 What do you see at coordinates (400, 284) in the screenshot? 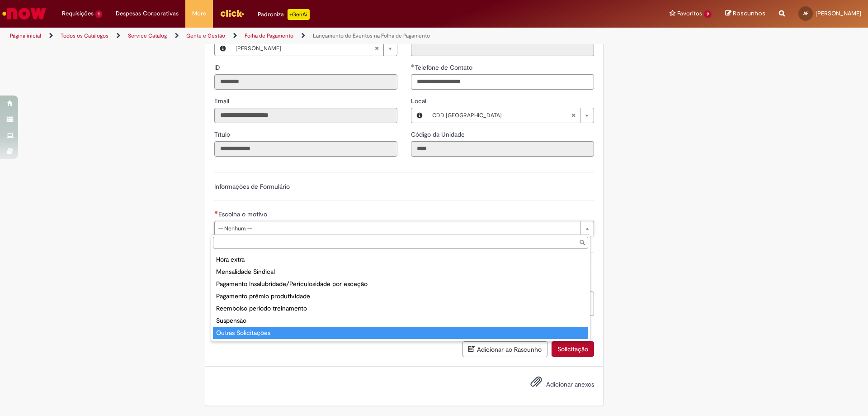
I see `div: Pagamento Insalubridade/Periculosidade por exceção` at bounding box center [400, 284].